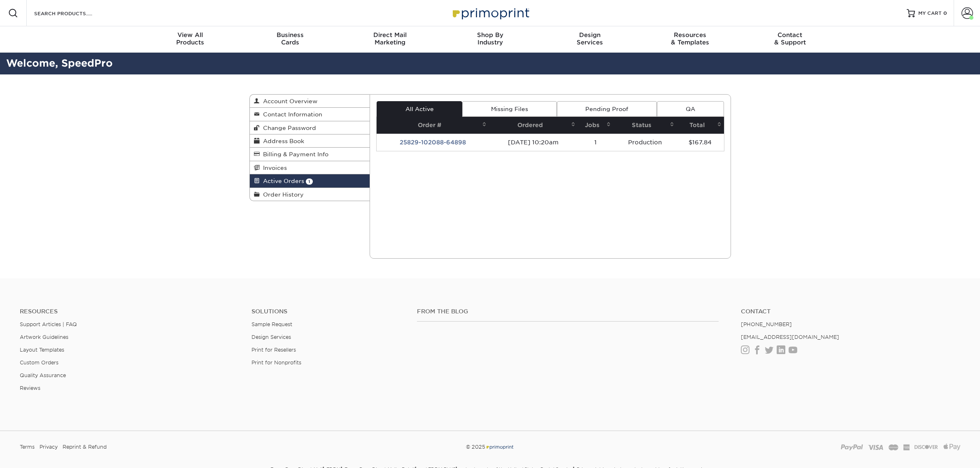  I want to click on span: Business, so click(290, 35).